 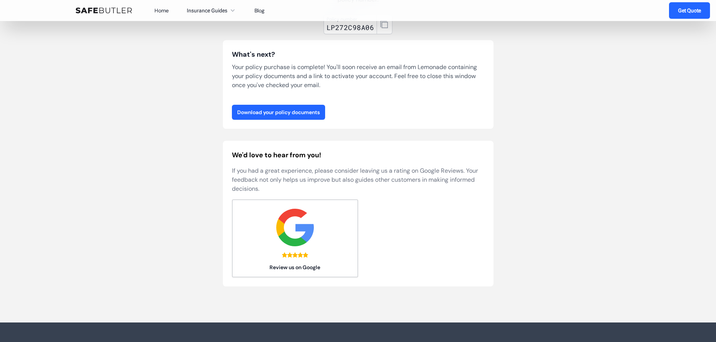 What do you see at coordinates (350, 27) in the screenshot?
I see `div: LP272C98A06` at bounding box center [350, 27].